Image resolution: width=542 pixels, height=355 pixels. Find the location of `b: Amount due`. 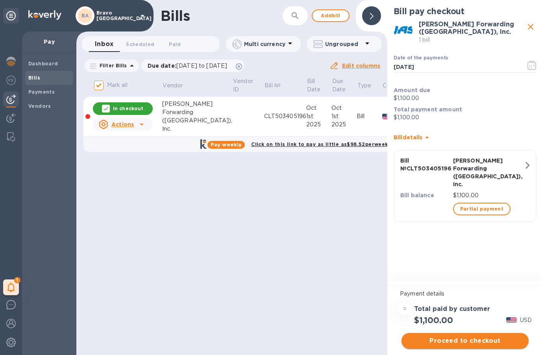

b: Amount due is located at coordinates (412, 90).